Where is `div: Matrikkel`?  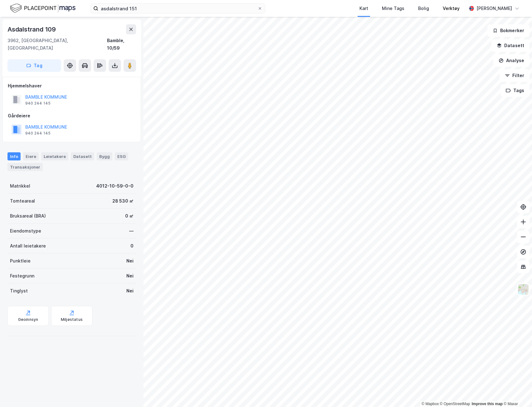
div: Matrikkel is located at coordinates (20, 186).